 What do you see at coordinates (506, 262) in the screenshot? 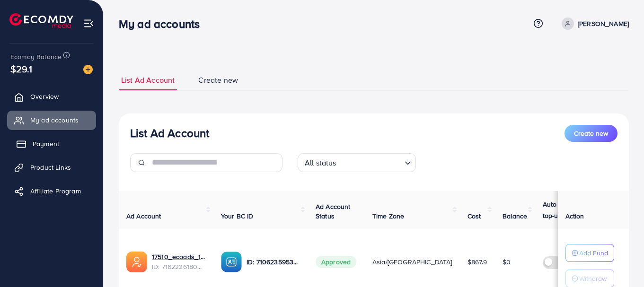
I see `span: $0` at bounding box center [506, 262].